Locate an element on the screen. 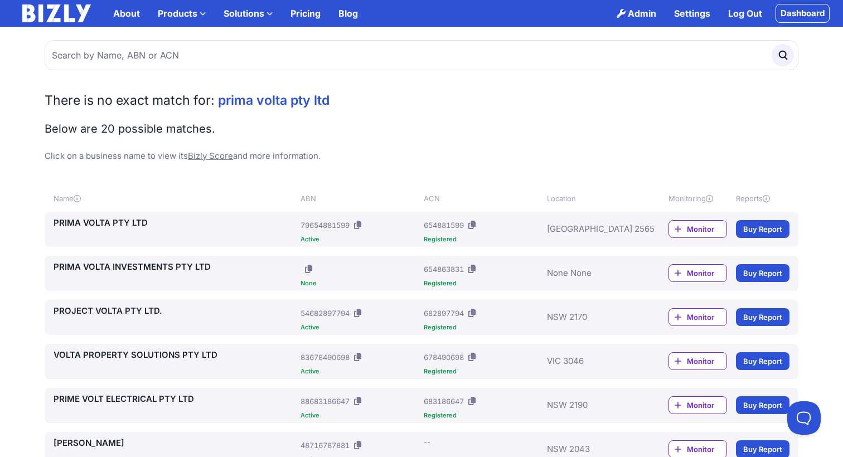  a: Dashboard is located at coordinates (802, 13).